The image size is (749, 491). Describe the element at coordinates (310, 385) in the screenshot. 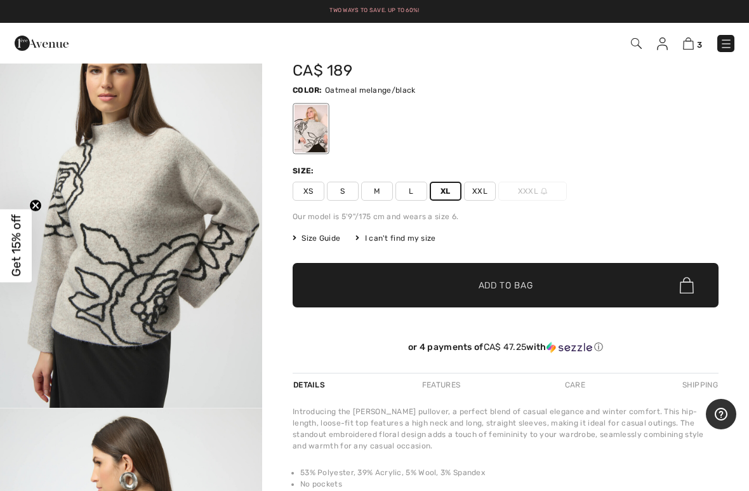

I see `div: Details` at that location.